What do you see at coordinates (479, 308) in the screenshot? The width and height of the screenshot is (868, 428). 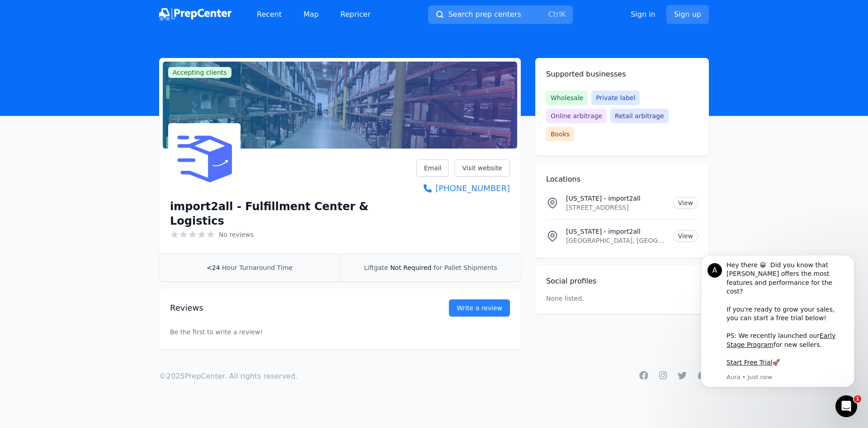 I see `a: Write a review` at bounding box center [479, 308].